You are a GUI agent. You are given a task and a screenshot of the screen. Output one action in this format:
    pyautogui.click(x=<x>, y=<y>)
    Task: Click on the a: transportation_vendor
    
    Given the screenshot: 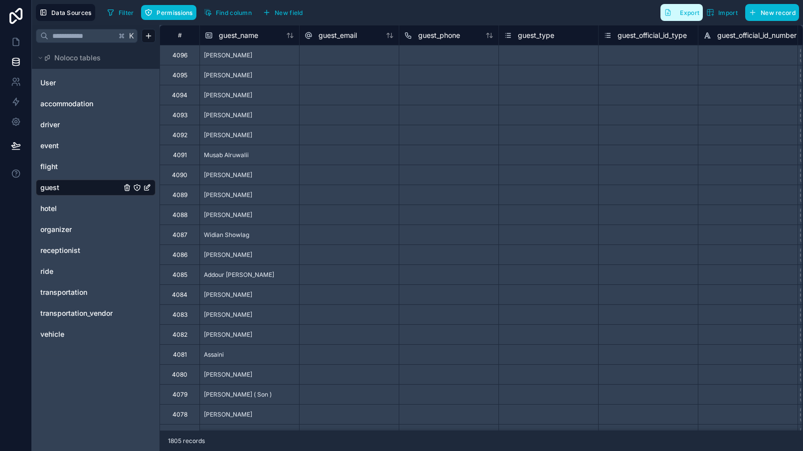 What is the action you would take?
    pyautogui.click(x=81, y=313)
    